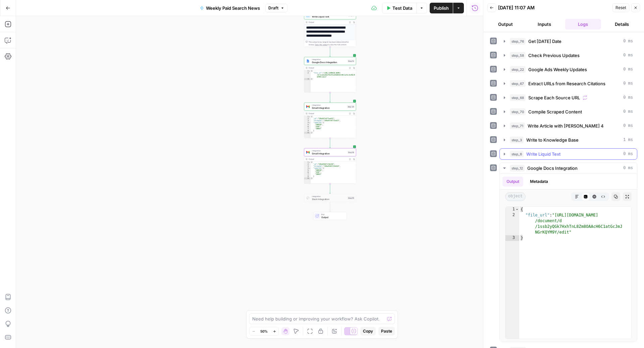 The height and width of the screenshot is (348, 644). What do you see at coordinates (308, 198) in the screenshot?
I see `img: Slack-mark-RGB.png` at bounding box center [308, 198].